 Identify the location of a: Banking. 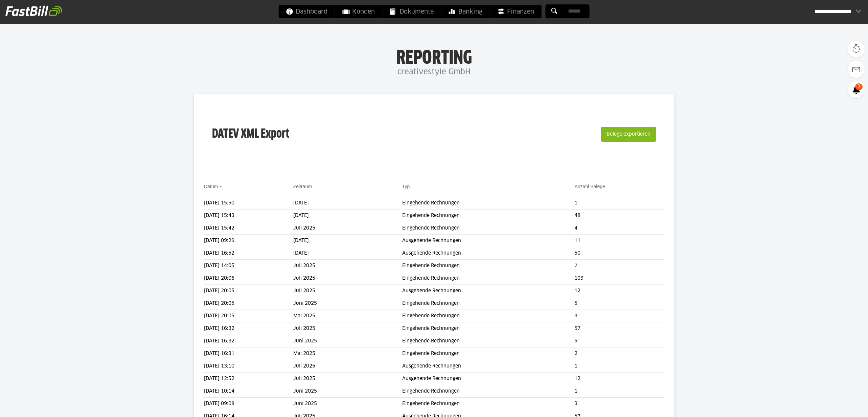
(466, 11).